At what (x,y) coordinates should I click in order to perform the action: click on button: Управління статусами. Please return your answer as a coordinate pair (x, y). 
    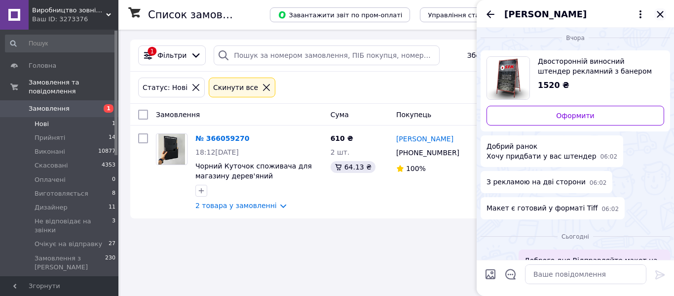
    Looking at the image, I should click on (465, 15).